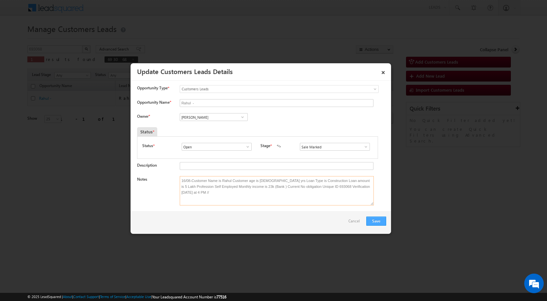 The height and width of the screenshot is (301, 547). I want to click on a: Contact Support, so click(86, 296).